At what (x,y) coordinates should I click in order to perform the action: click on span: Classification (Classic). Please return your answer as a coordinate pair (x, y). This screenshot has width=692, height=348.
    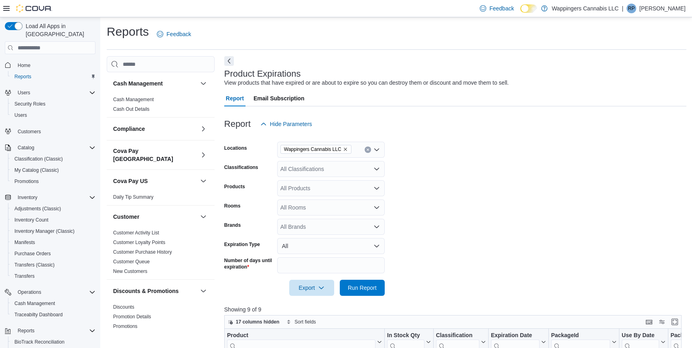
    Looking at the image, I should click on (39, 159).